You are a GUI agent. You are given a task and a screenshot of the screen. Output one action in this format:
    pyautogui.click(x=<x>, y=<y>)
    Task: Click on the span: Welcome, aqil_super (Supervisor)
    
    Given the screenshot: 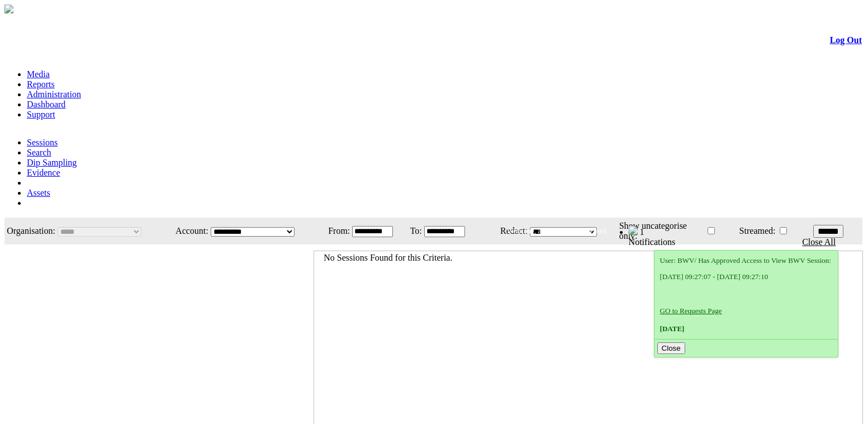 What is the action you would take?
    pyautogui.click(x=557, y=231)
    